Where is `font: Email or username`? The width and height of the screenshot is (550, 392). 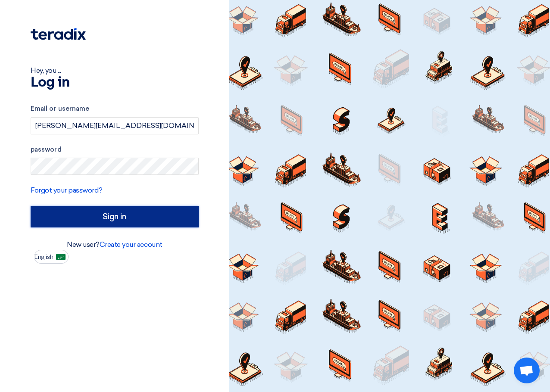 font: Email or username is located at coordinates (60, 108).